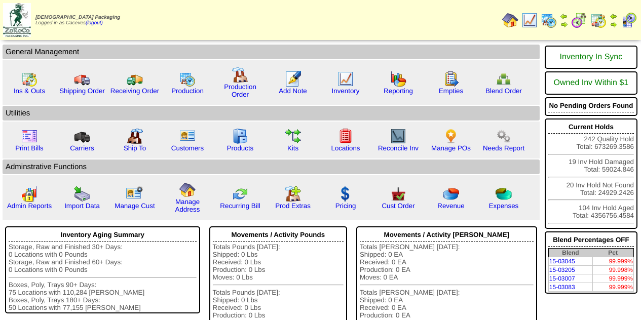 Image resolution: width=641 pixels, height=320 pixels. I want to click on a: Add Note, so click(293, 91).